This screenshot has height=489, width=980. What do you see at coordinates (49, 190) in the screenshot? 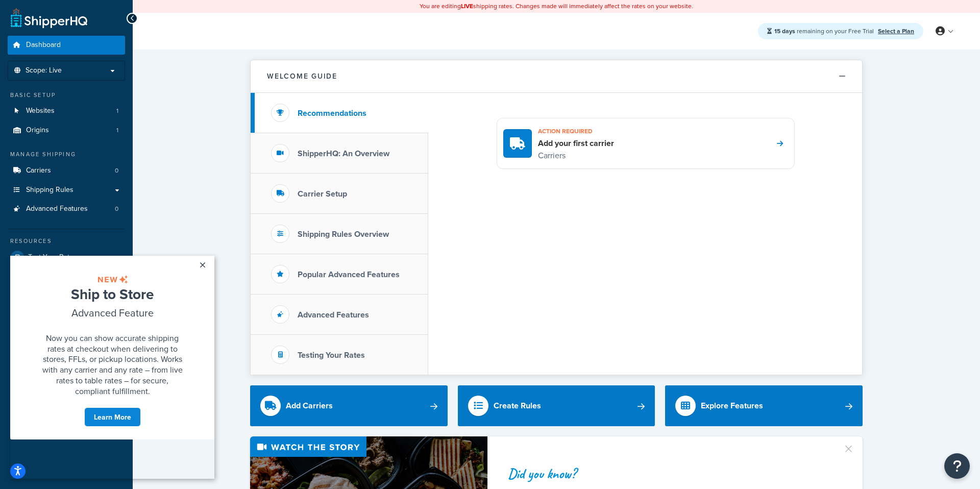
I see `span: Shipping Rules` at bounding box center [49, 190].